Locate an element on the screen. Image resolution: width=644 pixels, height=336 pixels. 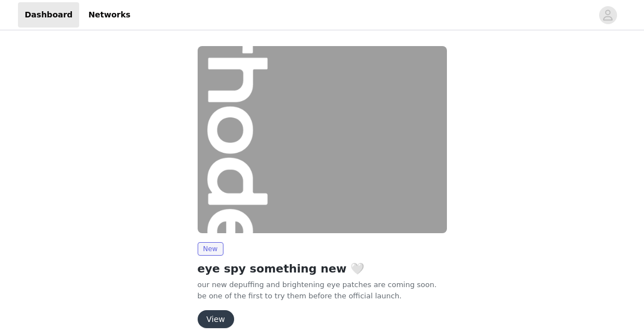
img: rhode skin is located at coordinates (322, 139).